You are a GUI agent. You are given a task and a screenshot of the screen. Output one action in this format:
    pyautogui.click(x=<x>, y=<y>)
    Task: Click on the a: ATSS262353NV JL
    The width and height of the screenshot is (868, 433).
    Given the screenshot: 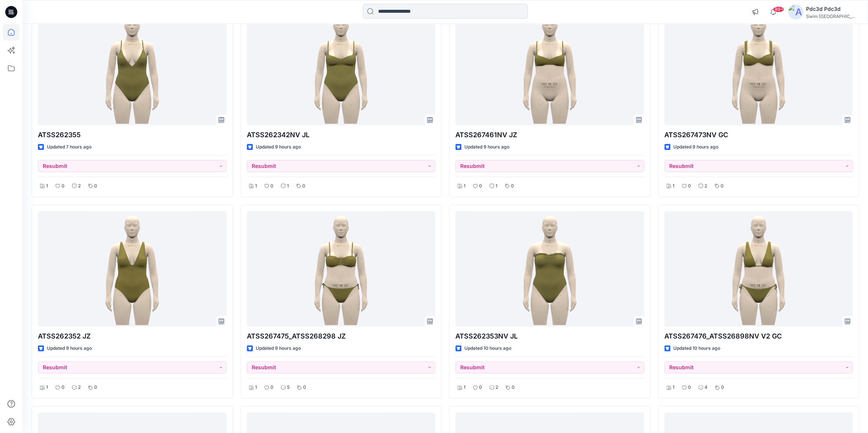 What is the action you would take?
    pyautogui.click(x=550, y=269)
    